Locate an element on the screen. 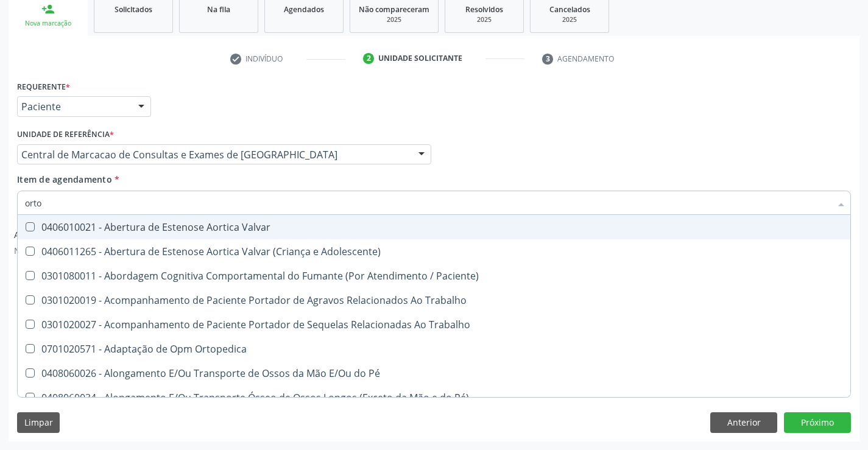 The height and width of the screenshot is (450, 868). h6: Anexos adicionados is located at coordinates (69, 235).